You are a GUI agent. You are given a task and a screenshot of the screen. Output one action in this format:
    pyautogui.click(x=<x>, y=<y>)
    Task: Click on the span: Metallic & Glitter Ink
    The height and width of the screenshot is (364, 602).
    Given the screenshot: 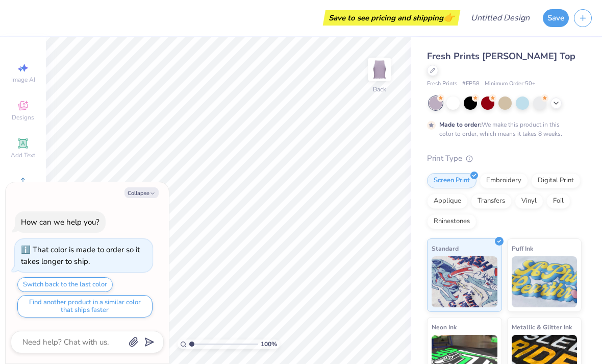 What is the action you would take?
    pyautogui.click(x=542, y=327)
    